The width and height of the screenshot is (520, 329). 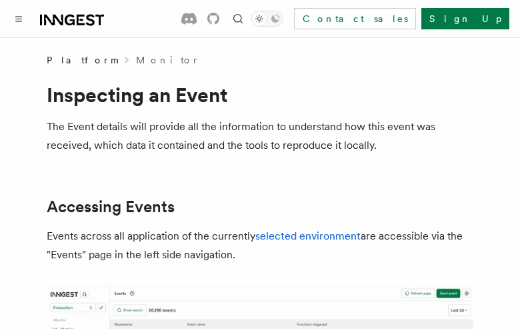 What do you see at coordinates (167, 60) in the screenshot?
I see `a: Monitor` at bounding box center [167, 60].